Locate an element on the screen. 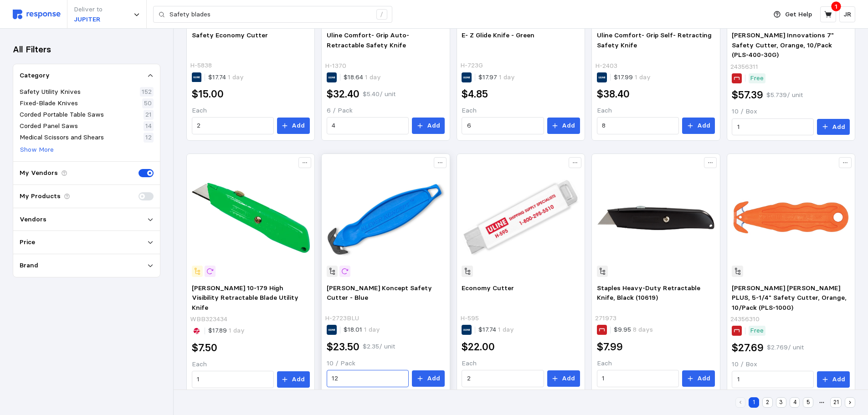 The height and width of the screenshot is (415, 868). p: 10 / Box is located at coordinates (791, 364).